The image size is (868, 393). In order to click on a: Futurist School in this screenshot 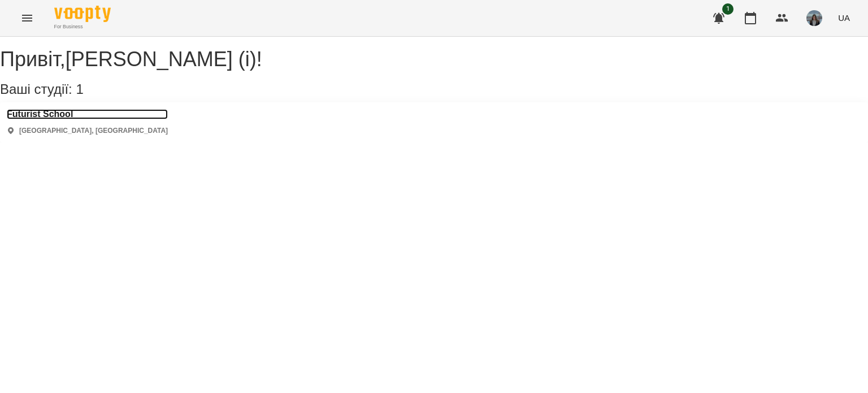, I will do `click(87, 114)`.